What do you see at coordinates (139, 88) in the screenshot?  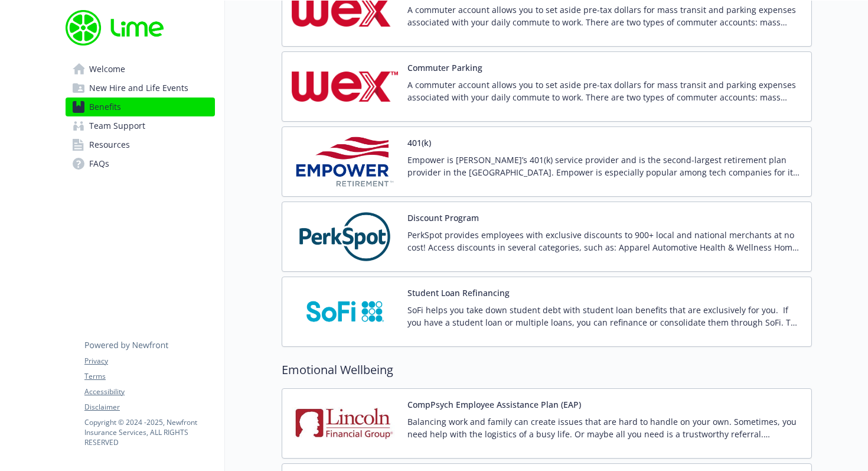 I see `span: New Hire and Life Events` at bounding box center [139, 88].